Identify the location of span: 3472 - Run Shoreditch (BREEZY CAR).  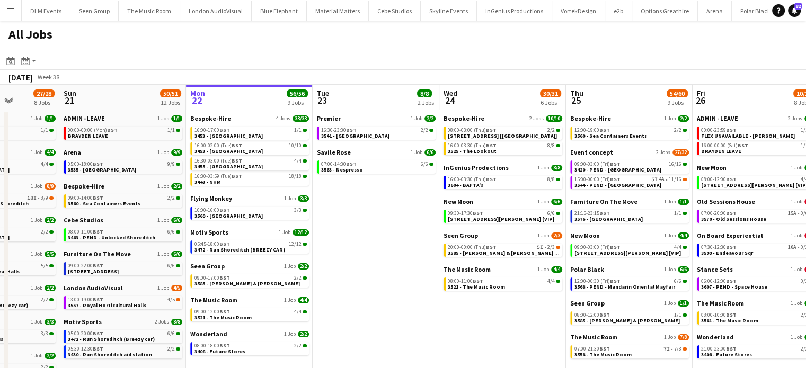
(239, 249).